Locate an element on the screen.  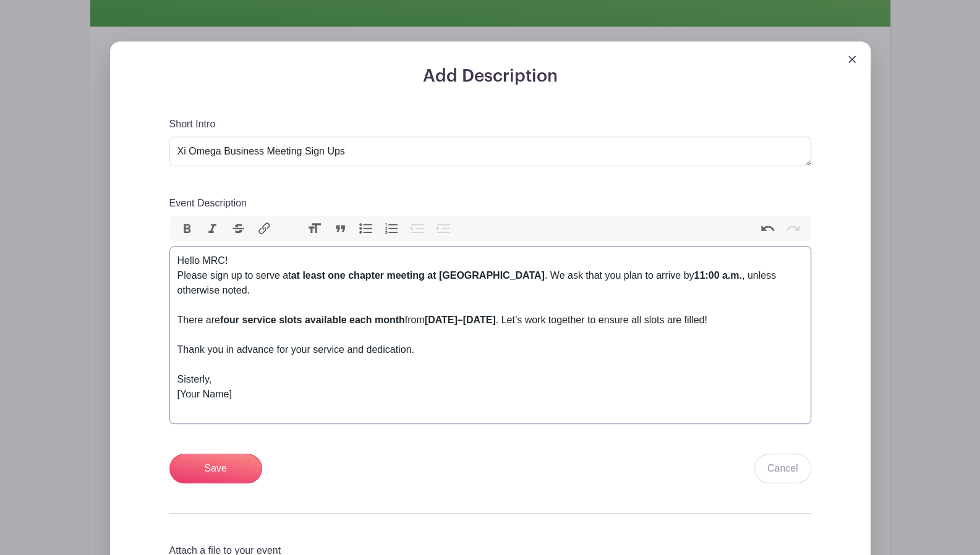
div: Sisterly, [Your Name] is located at coordinates (490, 395).